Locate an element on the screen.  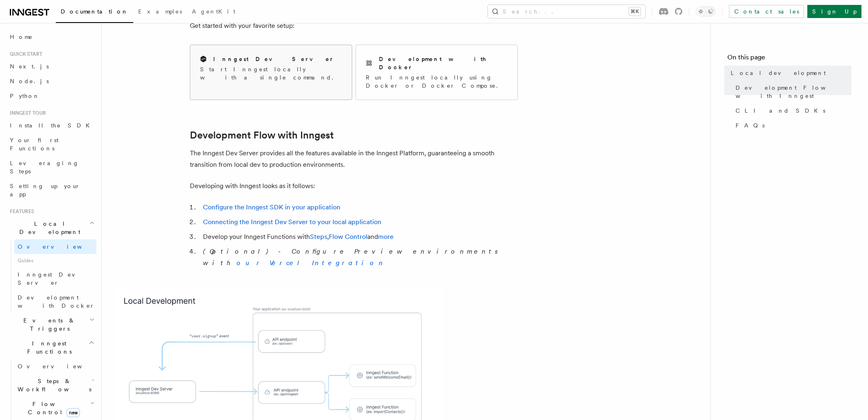
button: Events & Triggers is located at coordinates (51, 325).